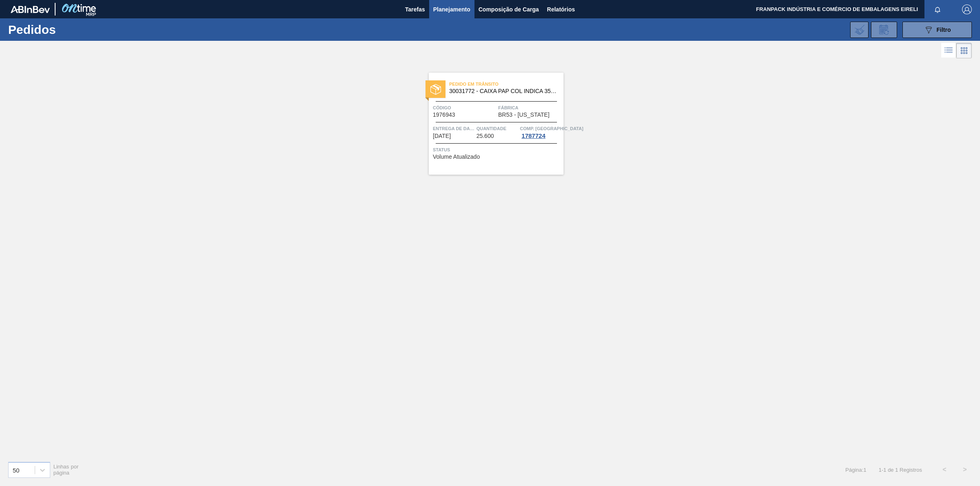 The height and width of the screenshot is (486, 980). I want to click on div: Solicitação de Revisão de Pedidos, so click(884, 30).